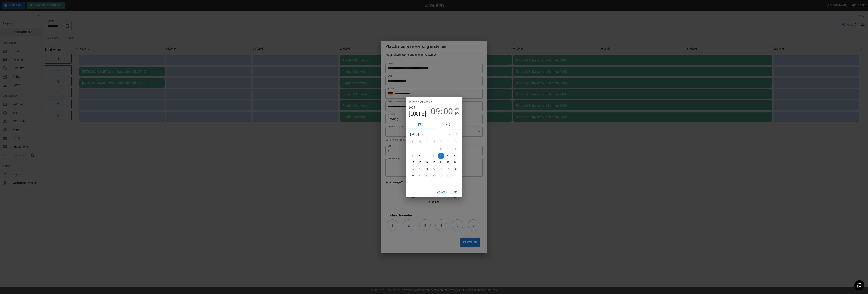 The image size is (868, 294). I want to click on button: 2, so click(441, 149).